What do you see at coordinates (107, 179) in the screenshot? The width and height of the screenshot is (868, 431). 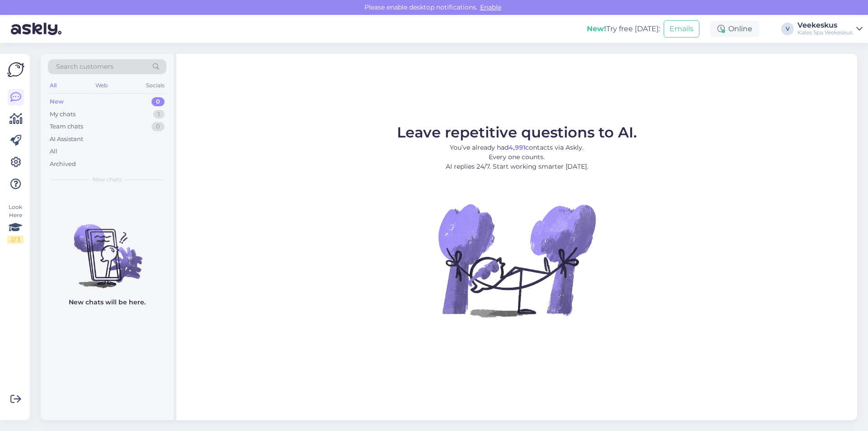 I see `span: New chats` at bounding box center [107, 179].